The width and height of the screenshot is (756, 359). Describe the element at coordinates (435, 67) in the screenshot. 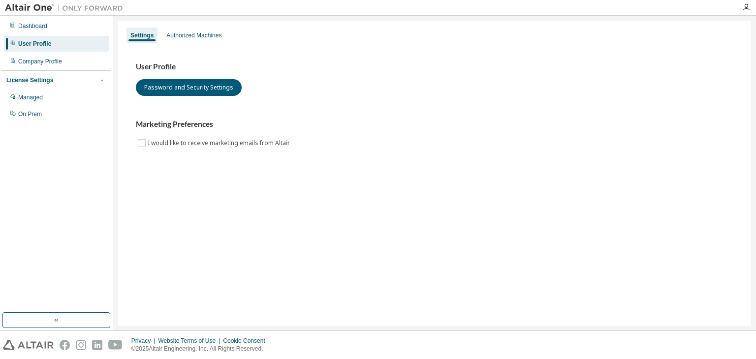

I see `h3: User Profile` at that location.